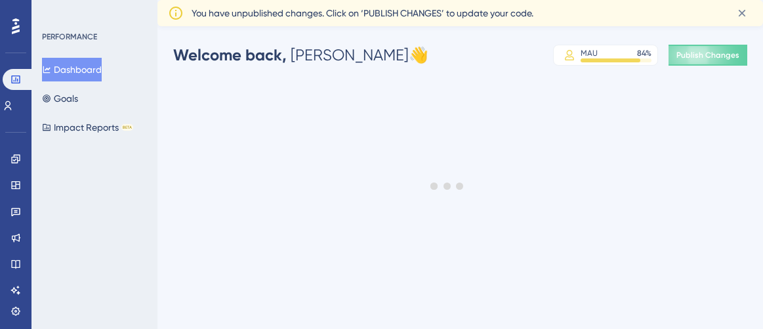  Describe the element at coordinates (589, 53) in the screenshot. I see `div: MAU` at that location.